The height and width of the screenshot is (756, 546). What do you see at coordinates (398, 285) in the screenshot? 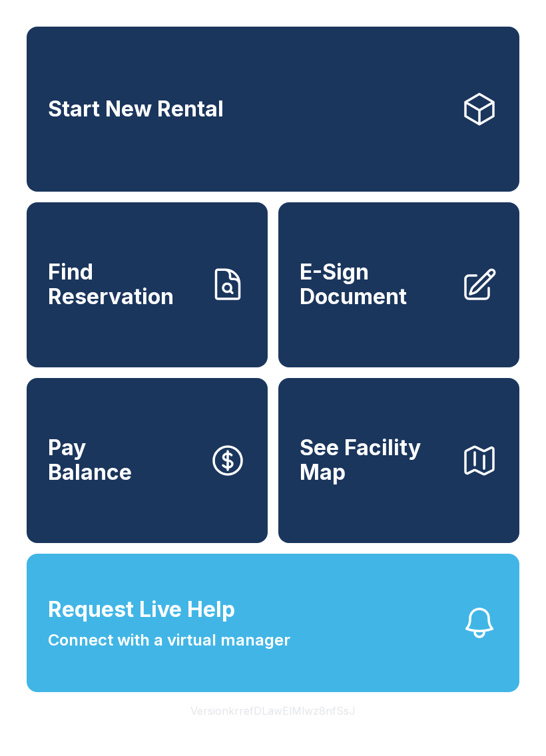
I see `a: E-Sign Document` at bounding box center [398, 285].